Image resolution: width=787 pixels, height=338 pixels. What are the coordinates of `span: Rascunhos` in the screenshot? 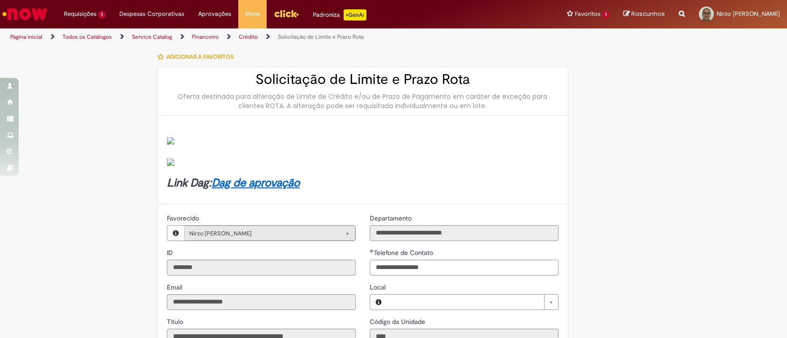 It's located at (648, 14).